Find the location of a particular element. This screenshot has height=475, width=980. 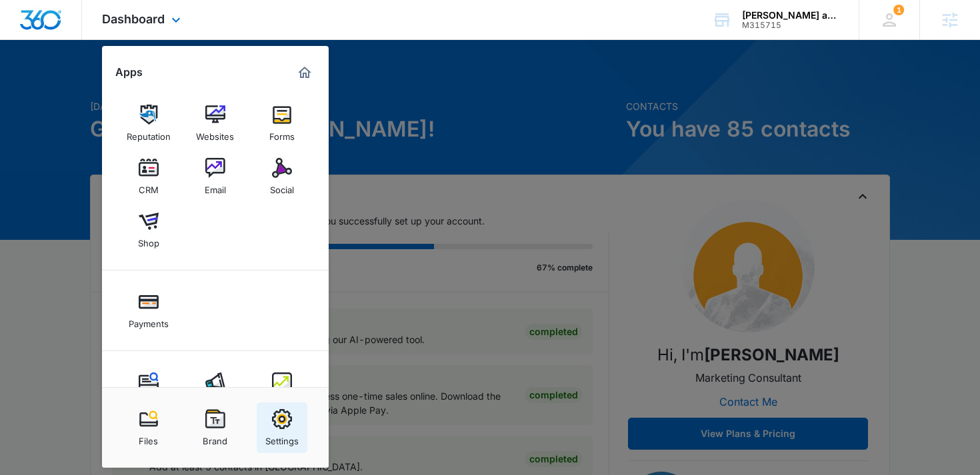

a: Intelligence is located at coordinates (282, 391).